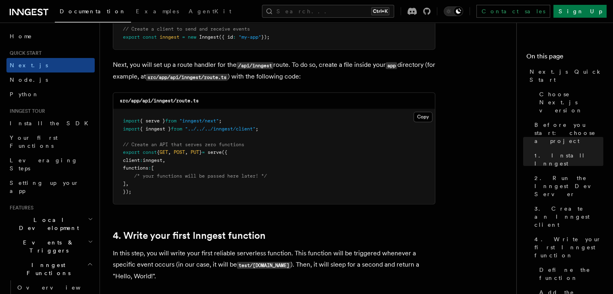 This screenshot has width=613, height=294. What do you see at coordinates (93, 13) in the screenshot?
I see `a: Documentation` at bounding box center [93, 13].